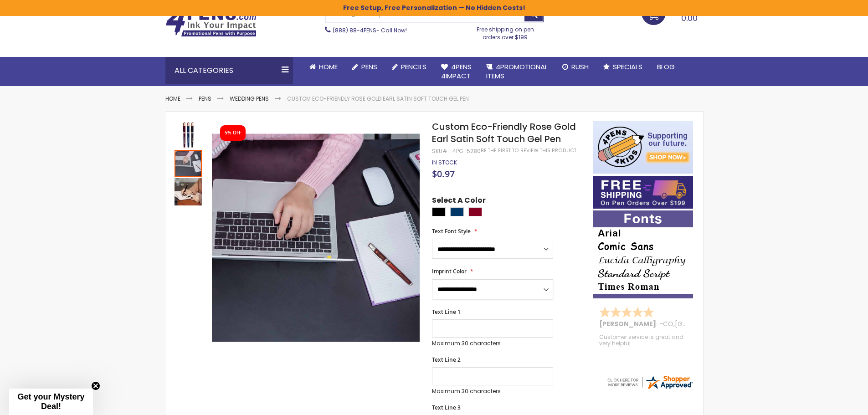 Image resolution: width=868 pixels, height=415 pixels. I want to click on span: Specials, so click(628, 66).